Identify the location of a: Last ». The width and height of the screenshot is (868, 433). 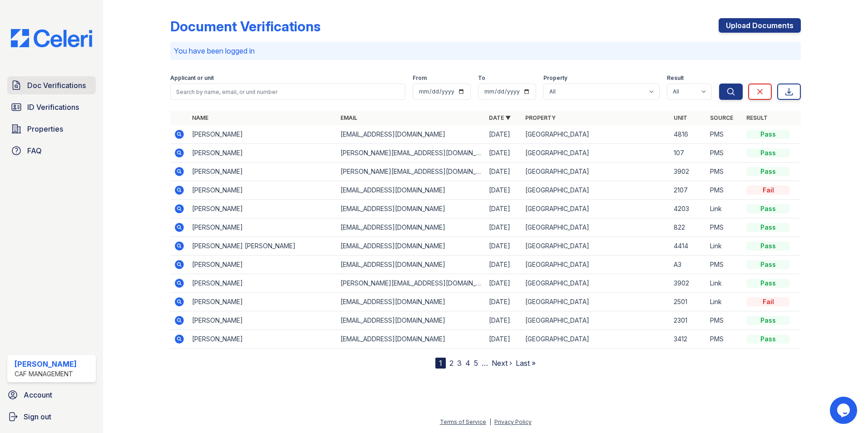
(526, 363).